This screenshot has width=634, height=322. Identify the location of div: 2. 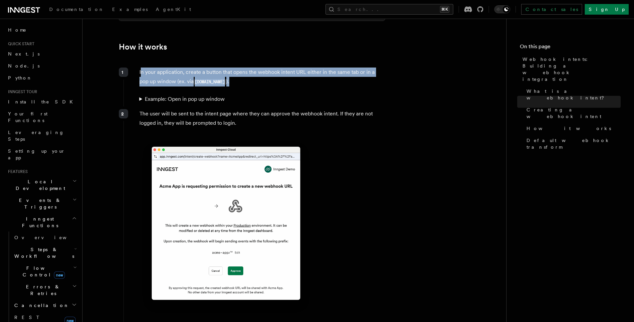
(124, 114).